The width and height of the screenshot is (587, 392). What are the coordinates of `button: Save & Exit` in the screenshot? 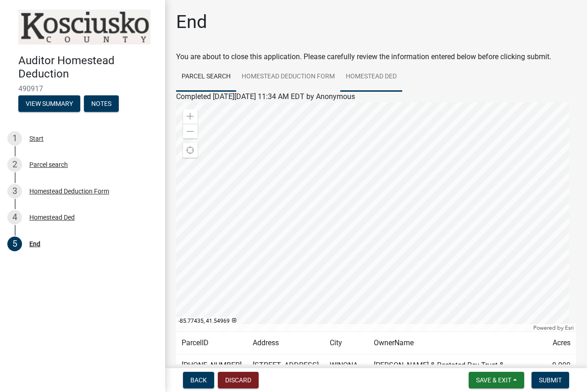 It's located at (496, 380).